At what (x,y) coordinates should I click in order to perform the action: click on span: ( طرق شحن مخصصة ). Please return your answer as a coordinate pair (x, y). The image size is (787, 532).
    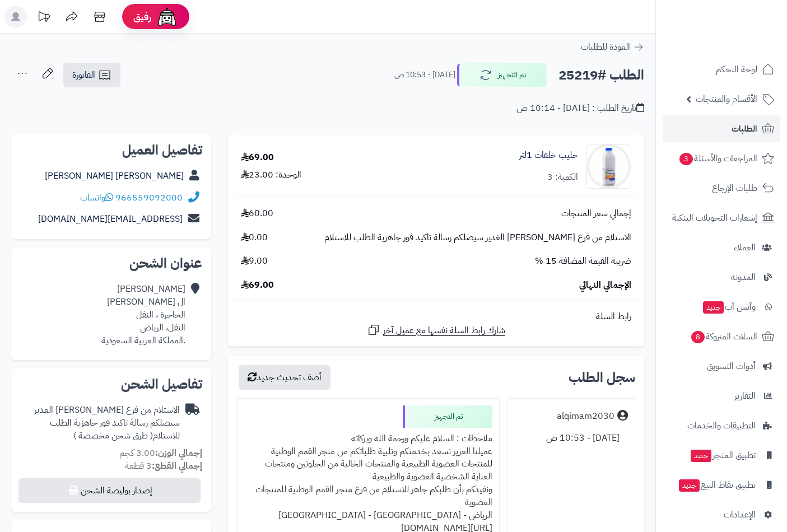
    Looking at the image, I should click on (113, 435).